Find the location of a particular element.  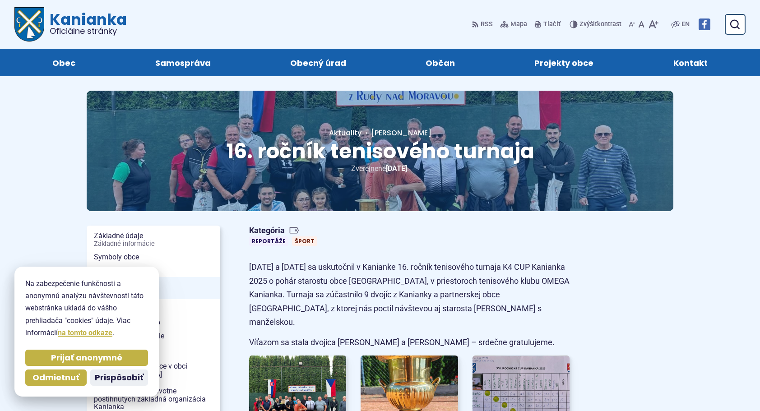

a: Aktuality is located at coordinates (345, 133).